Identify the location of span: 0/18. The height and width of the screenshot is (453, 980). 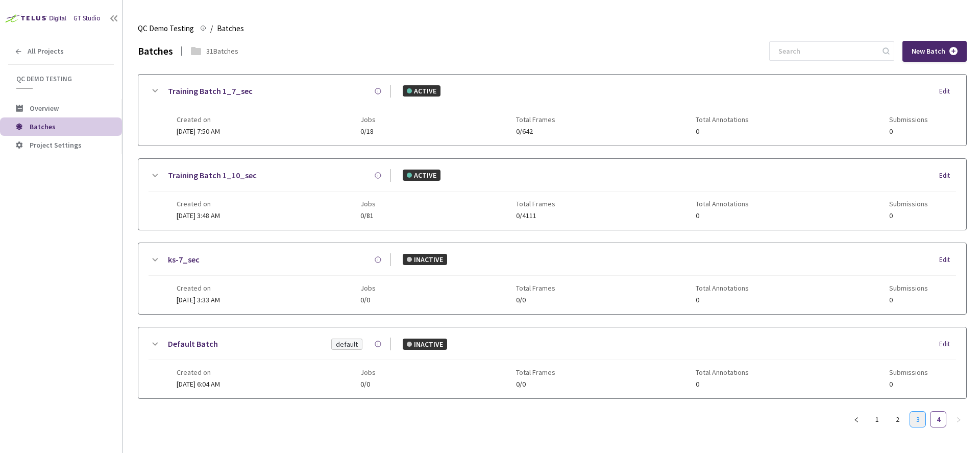
(368, 131).